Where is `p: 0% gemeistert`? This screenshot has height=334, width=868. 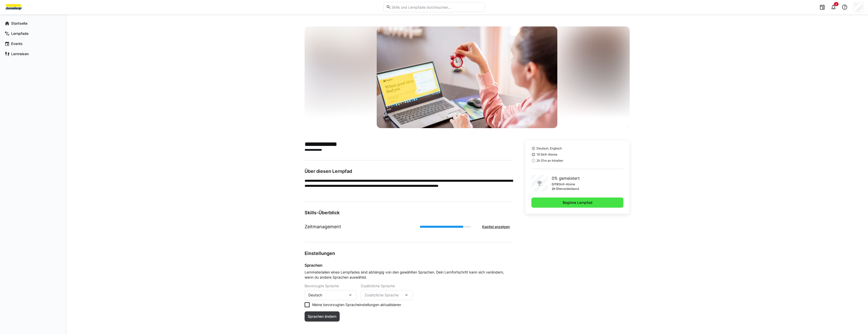 p: 0% gemeistert is located at coordinates (566, 178).